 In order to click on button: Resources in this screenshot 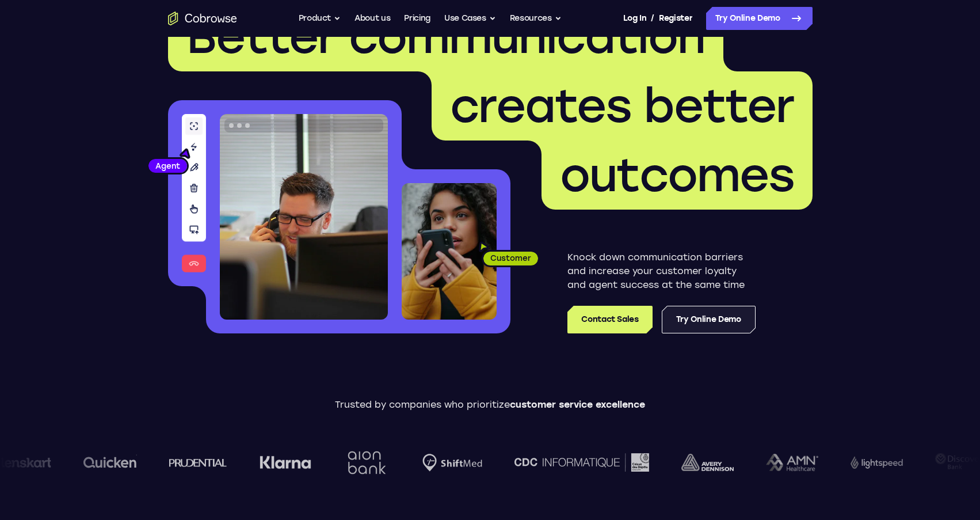, I will do `click(536, 19)`.